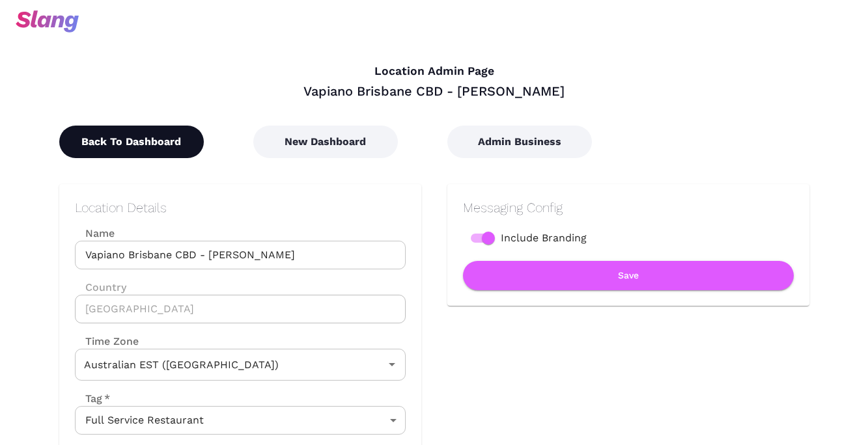 This screenshot has height=445, width=868. Describe the element at coordinates (628, 275) in the screenshot. I see `button: Save` at that location.